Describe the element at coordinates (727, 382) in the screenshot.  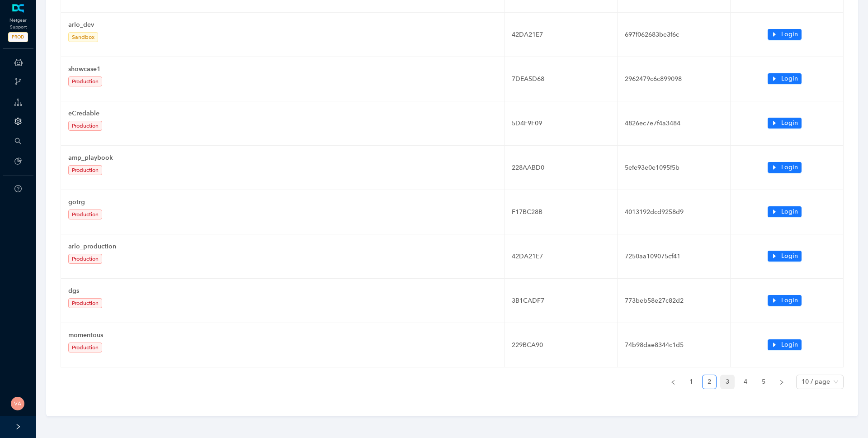
I see `li: 3` at that location.